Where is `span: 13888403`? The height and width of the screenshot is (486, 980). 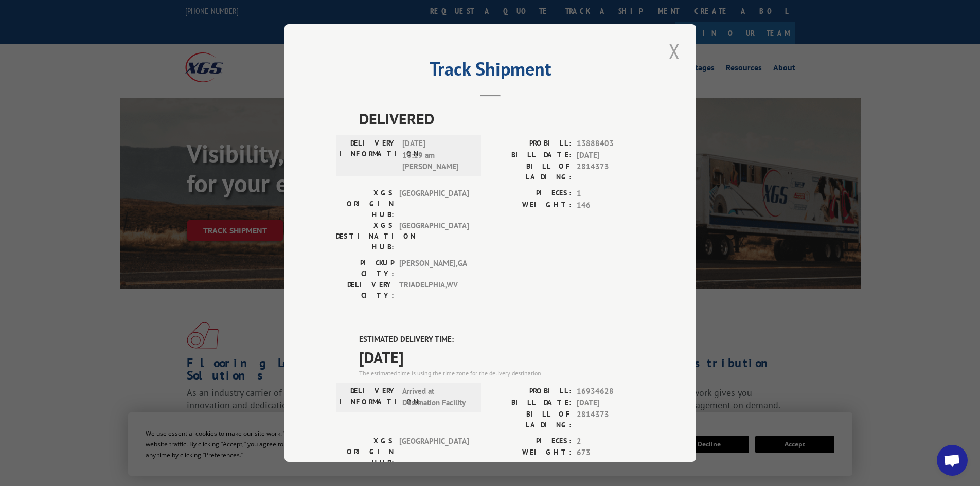 span: 13888403 is located at coordinates (611, 144).